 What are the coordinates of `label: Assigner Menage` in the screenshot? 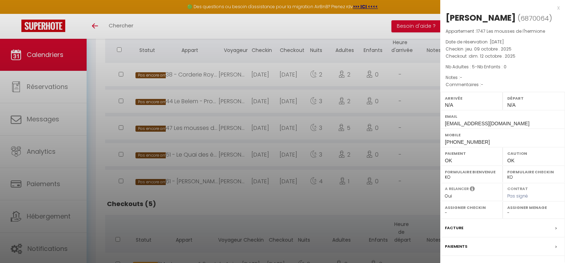 It's located at (533, 208).